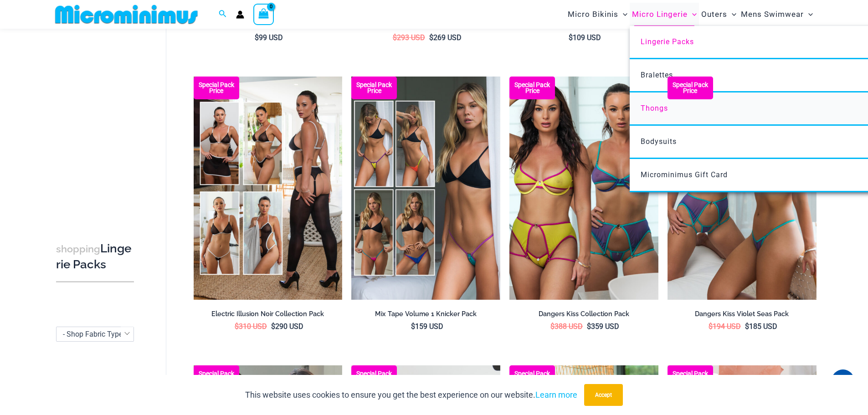 This screenshot has height=415, width=868. What do you see at coordinates (269, 37) in the screenshot?
I see `bdi: 99 USD` at bounding box center [269, 37].